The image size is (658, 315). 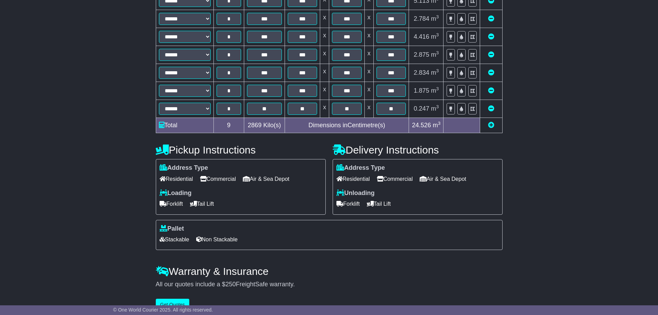 What do you see at coordinates (231, 284) in the screenshot?
I see `span: 250` at bounding box center [231, 284].